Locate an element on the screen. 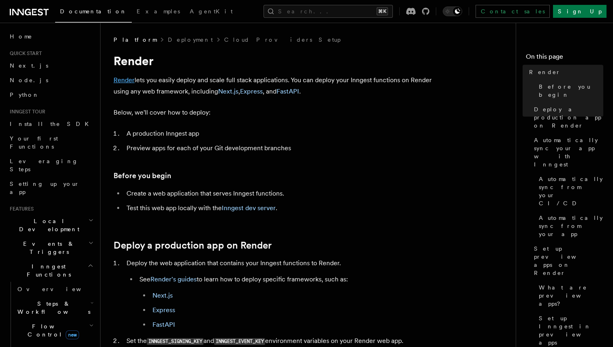  li: Test this web app locally with the . is located at coordinates (281, 208).